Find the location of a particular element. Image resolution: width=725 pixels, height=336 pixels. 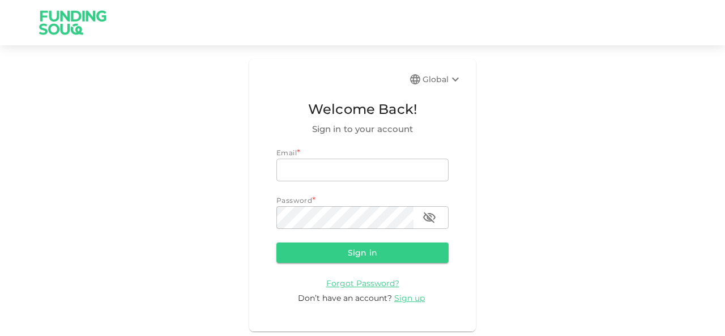

button: Sign in is located at coordinates (363, 253).